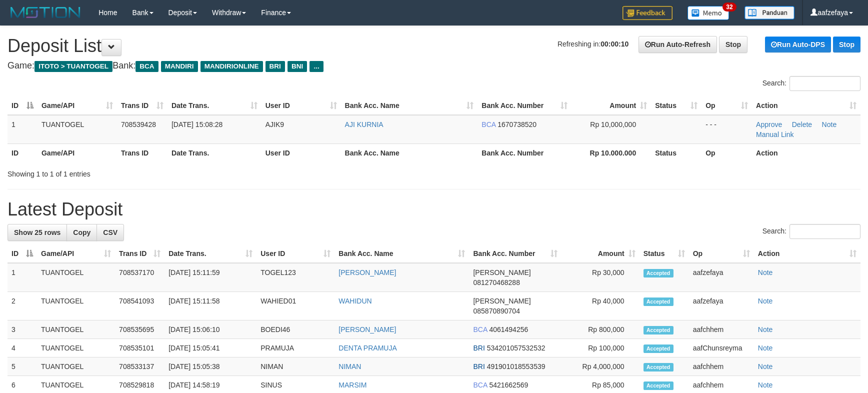  I want to click on td: aafChunsreyma, so click(721, 348).